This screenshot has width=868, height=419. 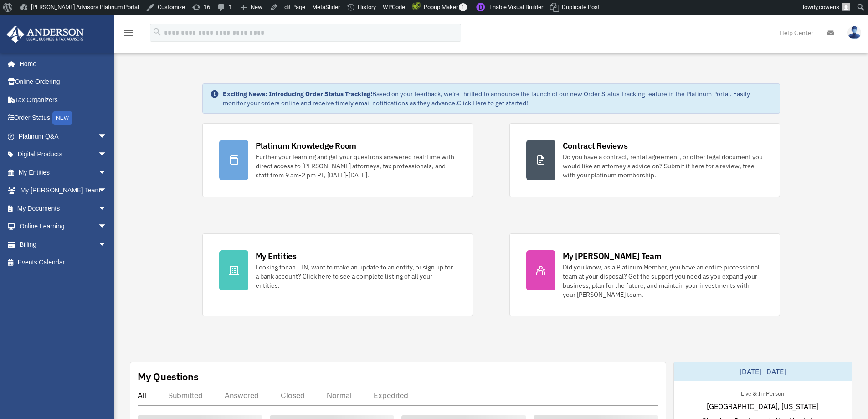 I want to click on a: My Entities Looking for an EIN, want to make an update to an entity, or sign up for a bank accoun..., so click(x=338, y=274).